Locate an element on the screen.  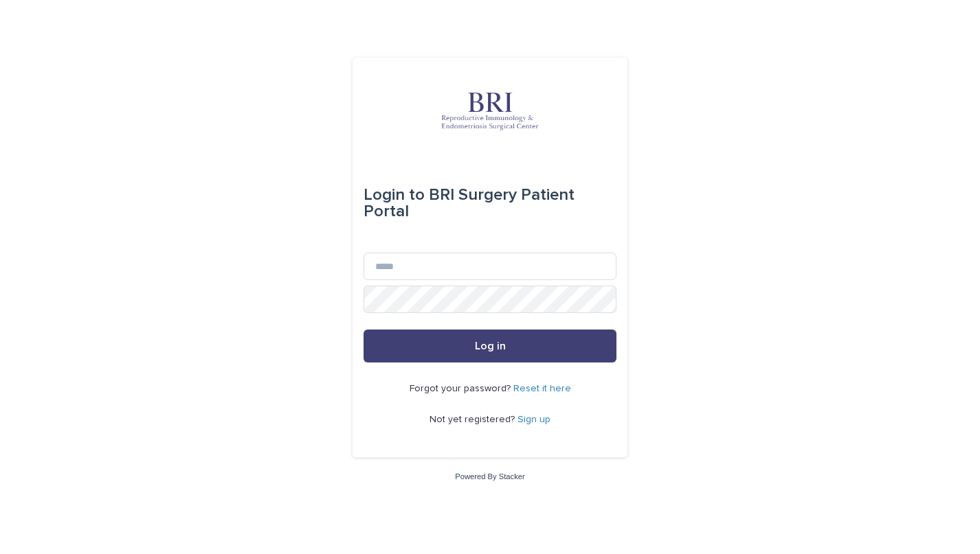
span: Login to is located at coordinates (394, 195).